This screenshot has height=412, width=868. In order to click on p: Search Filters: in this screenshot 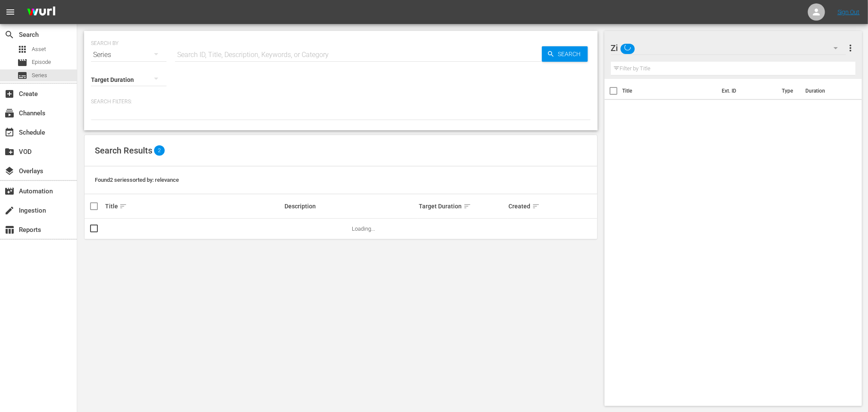, I will do `click(341, 102)`.